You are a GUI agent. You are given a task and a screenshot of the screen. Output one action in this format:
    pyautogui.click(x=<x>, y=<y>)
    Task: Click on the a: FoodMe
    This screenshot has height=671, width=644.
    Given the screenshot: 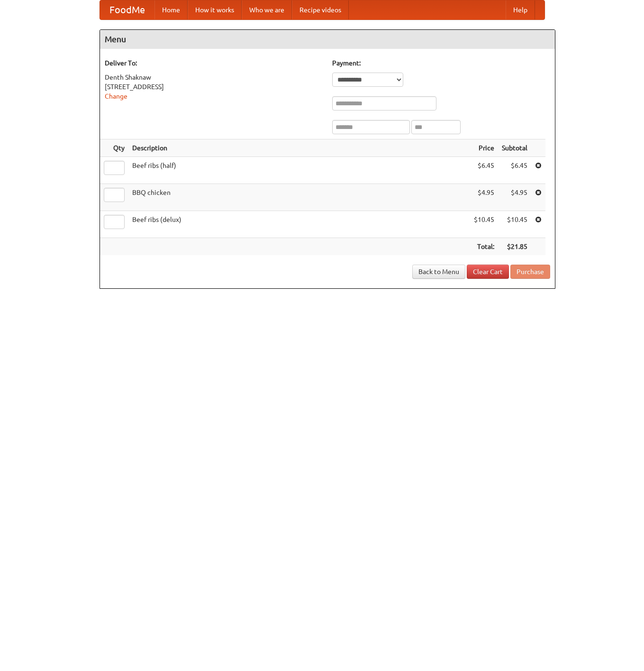 What is the action you would take?
    pyautogui.click(x=127, y=10)
    